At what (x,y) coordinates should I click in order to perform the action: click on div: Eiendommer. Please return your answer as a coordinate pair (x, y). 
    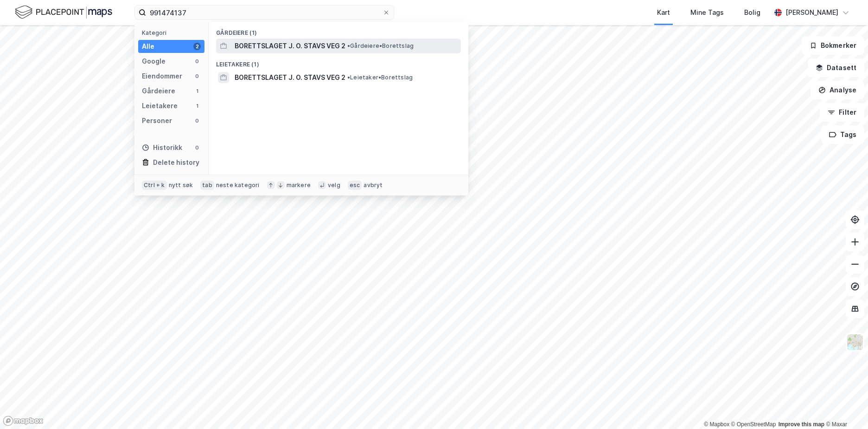
    Looking at the image, I should click on (162, 76).